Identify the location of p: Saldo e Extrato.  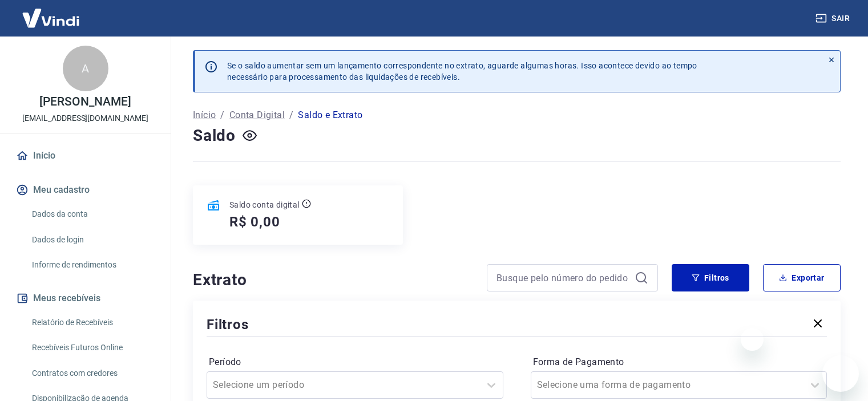
(330, 115).